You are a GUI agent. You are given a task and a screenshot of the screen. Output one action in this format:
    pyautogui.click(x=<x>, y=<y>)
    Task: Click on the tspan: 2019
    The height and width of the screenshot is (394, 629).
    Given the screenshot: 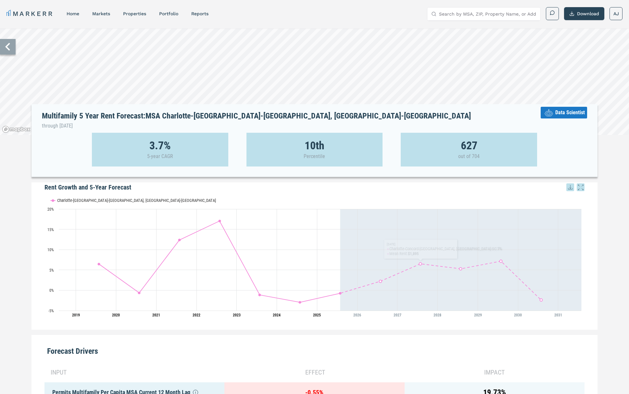 What is the action you would take?
    pyautogui.click(x=76, y=315)
    